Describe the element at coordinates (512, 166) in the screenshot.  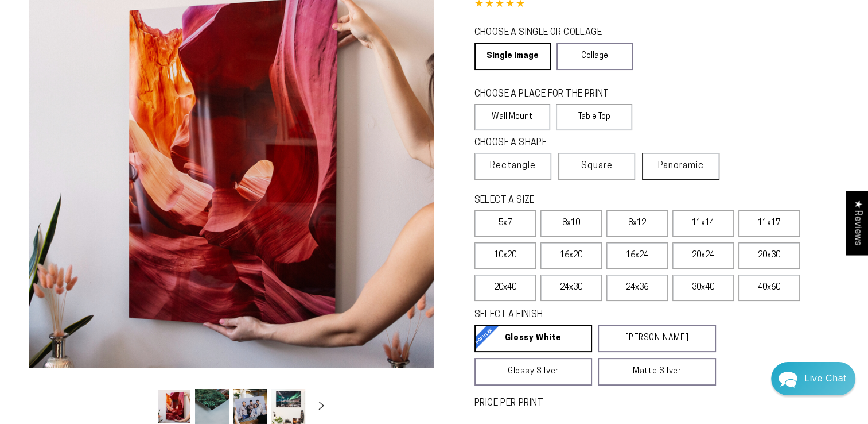
I see `span: Rectangle` at that location.